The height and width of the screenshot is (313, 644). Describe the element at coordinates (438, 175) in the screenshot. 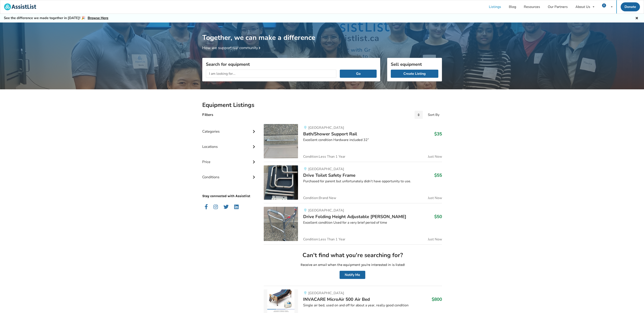

I see `h3: $55` at that location.